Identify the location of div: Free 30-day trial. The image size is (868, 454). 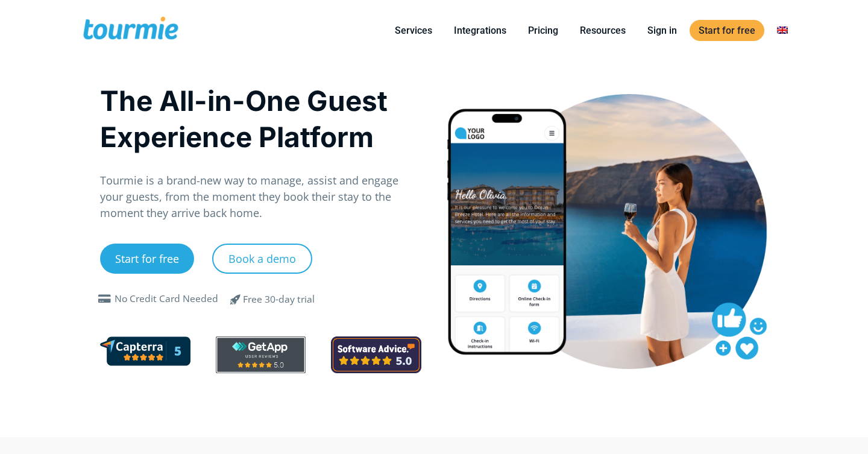
(278, 300).